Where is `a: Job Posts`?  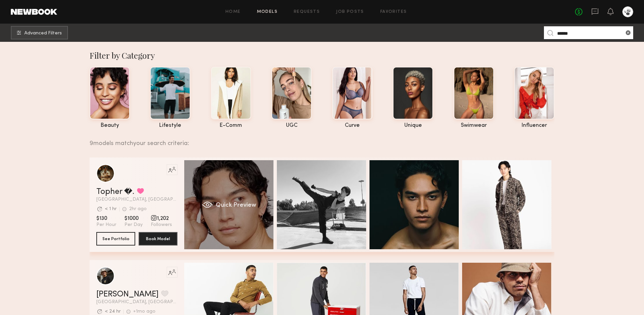
a: Job Posts is located at coordinates (350, 12).